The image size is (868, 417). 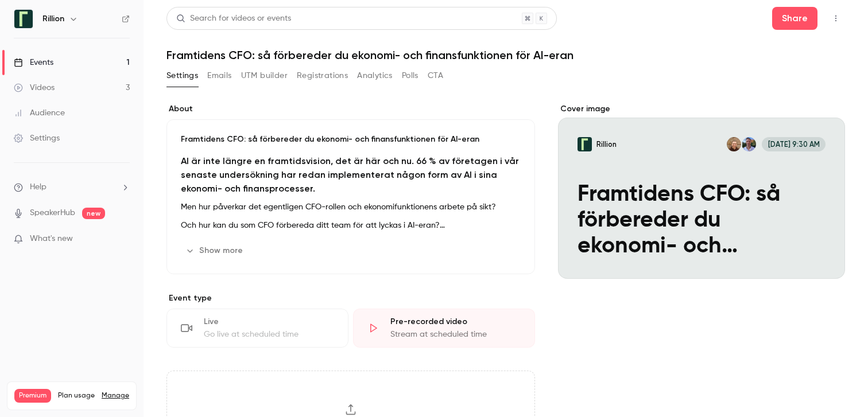 I want to click on p: Men hur påverkar det egentligen CFO-rollen och ekonomifunktionens arbete på sikt?, so click(x=351, y=207).